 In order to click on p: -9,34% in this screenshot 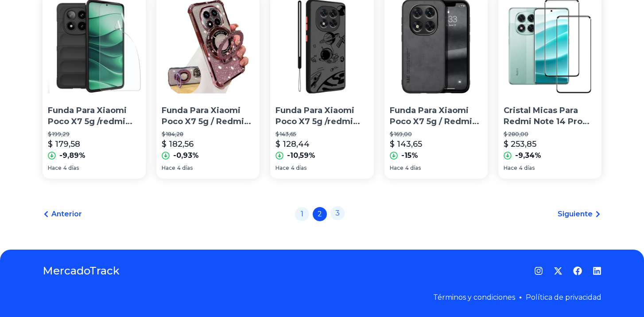, I will do `click(528, 156)`.